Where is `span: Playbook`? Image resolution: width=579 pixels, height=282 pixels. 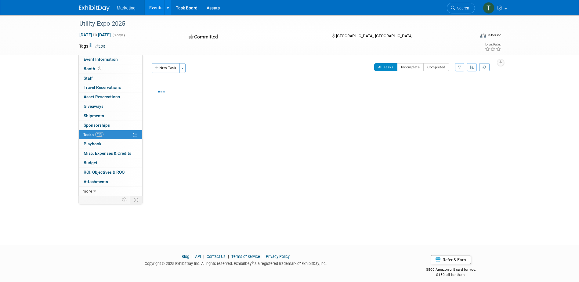
span: Playbook is located at coordinates (92, 144).